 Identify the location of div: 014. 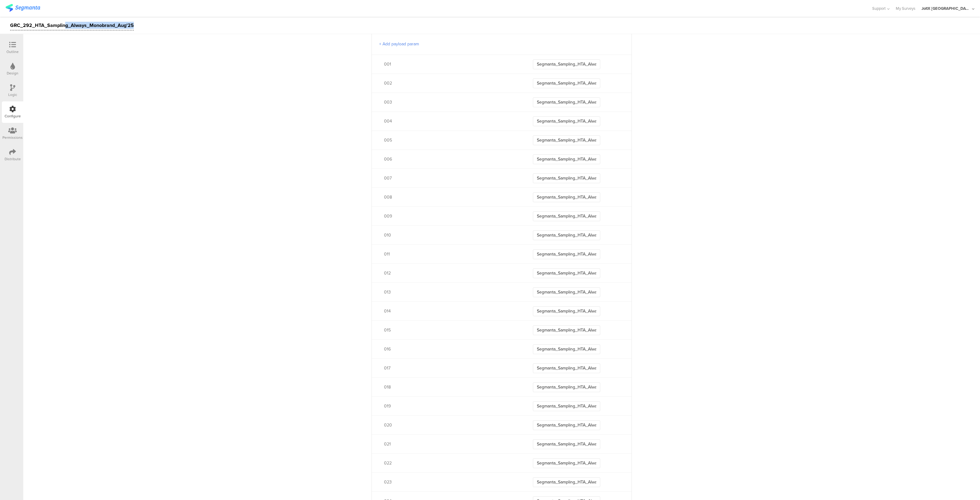
(451, 311).